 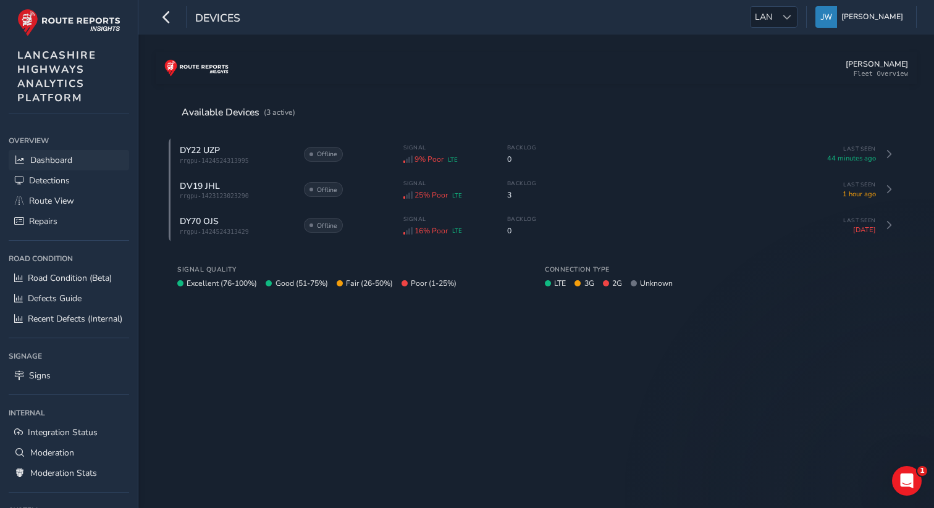 I want to click on span: Excellent (76-100%), so click(x=222, y=284).